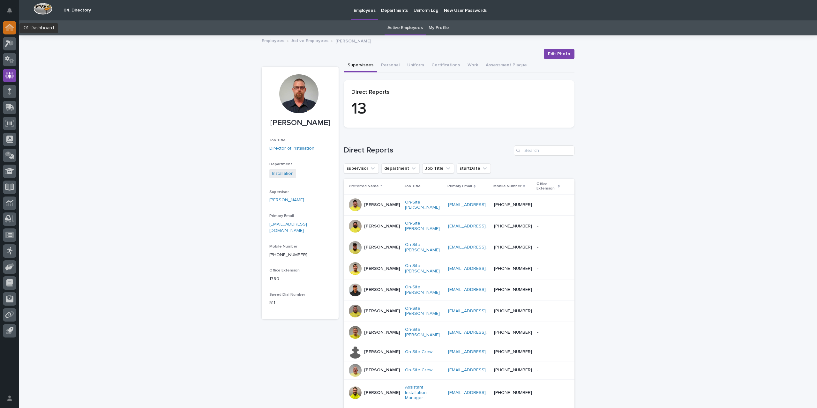 The height and width of the screenshot is (408, 817). I want to click on button: Uniform, so click(415, 66).